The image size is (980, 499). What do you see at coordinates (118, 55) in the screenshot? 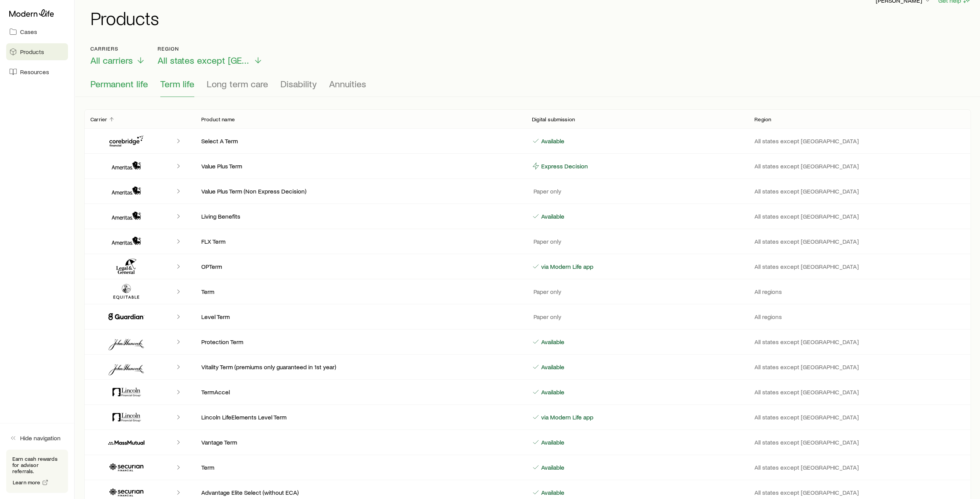
I see `button: CarriersAll carriers` at bounding box center [118, 55].